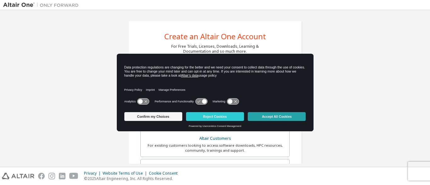 Image resolution: width=430 pixels, height=185 pixels. Describe the element at coordinates (132, 179) in the screenshot. I see `p: © 2025 Altair Engineering, Inc. All Rights Reserved.` at that location.